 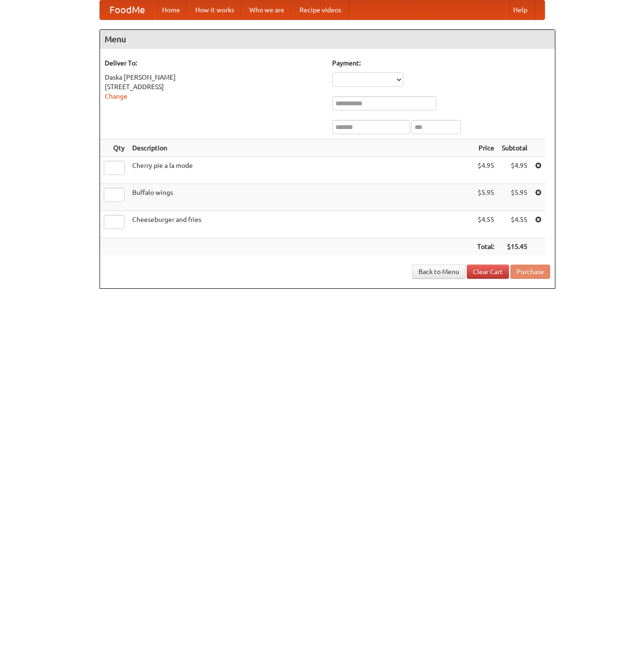 I want to click on a: Change, so click(x=116, y=96).